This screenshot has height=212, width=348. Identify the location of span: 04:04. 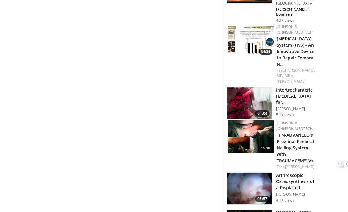
(262, 113).